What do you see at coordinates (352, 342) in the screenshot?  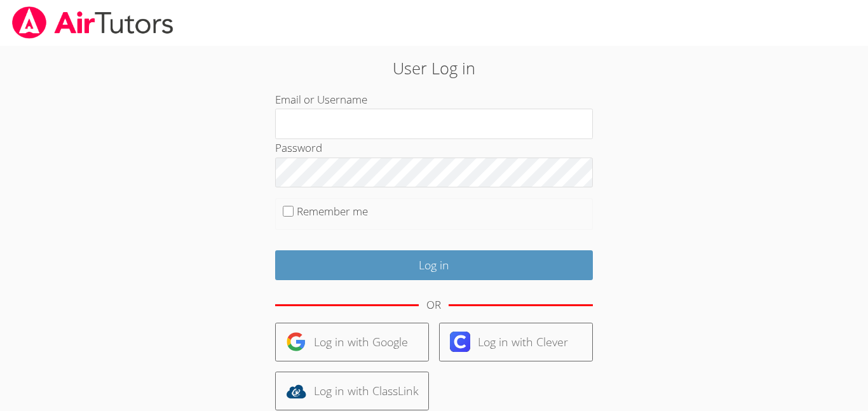 I see `a: Log in with Google` at bounding box center [352, 342].